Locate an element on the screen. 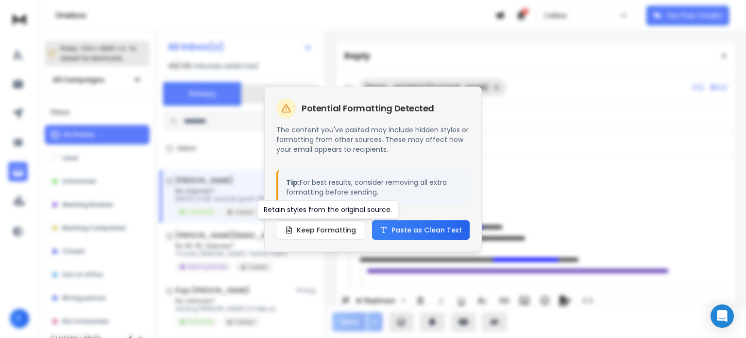  strong: Tip: is located at coordinates (293, 182).